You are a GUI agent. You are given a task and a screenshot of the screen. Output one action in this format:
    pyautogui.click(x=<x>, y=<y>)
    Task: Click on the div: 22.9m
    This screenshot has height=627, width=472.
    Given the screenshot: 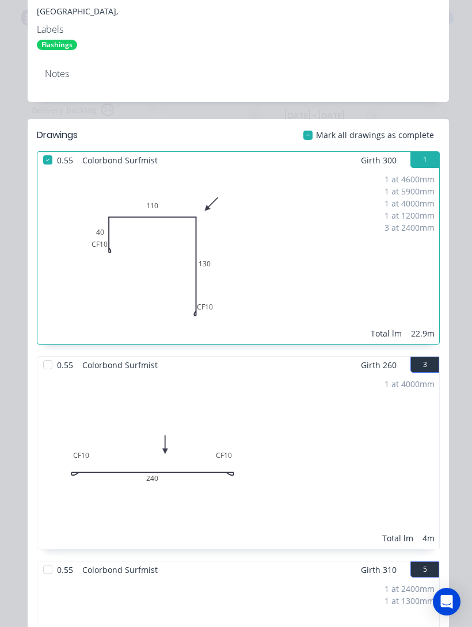 What is the action you would take?
    pyautogui.click(x=422, y=333)
    